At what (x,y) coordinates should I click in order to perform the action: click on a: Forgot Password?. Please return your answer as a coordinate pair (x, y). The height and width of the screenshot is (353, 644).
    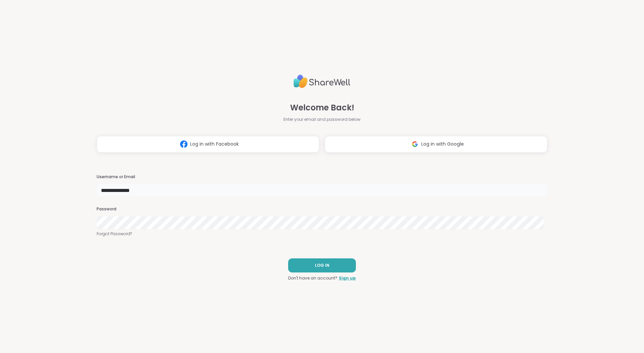
    Looking at the image, I should click on (322, 234).